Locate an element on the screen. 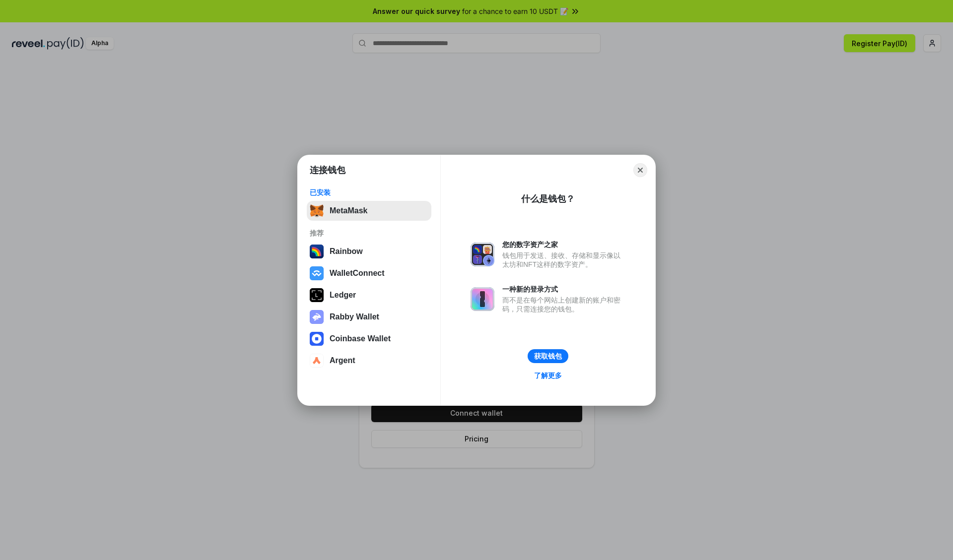 The width and height of the screenshot is (953, 560). div: Ledger is located at coordinates (343, 295).